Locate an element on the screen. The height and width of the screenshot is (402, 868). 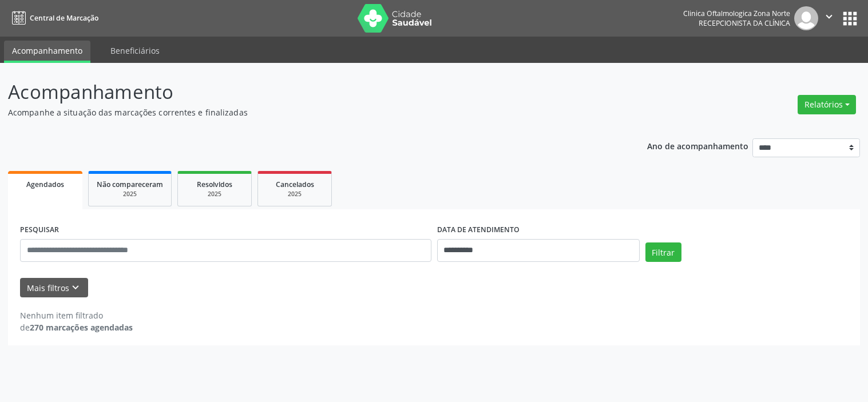
label: PESQUISAR is located at coordinates (40, 230).